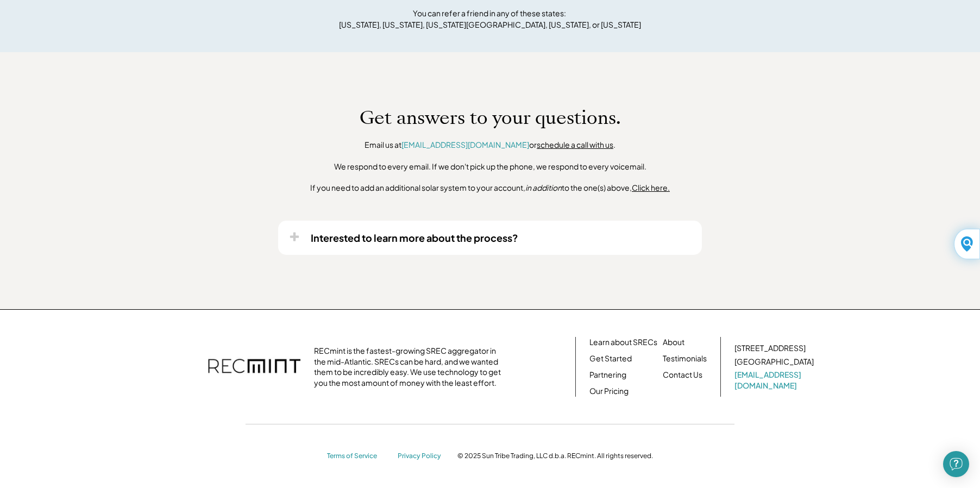  I want to click on a: Testimonials, so click(685, 359).